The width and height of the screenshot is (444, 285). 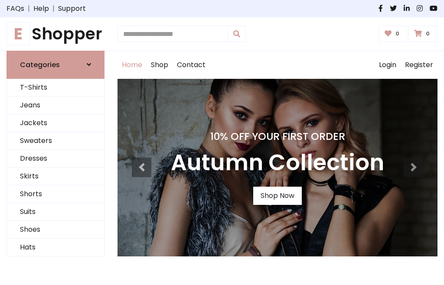 What do you see at coordinates (419, 65) in the screenshot?
I see `a: Register` at bounding box center [419, 65].